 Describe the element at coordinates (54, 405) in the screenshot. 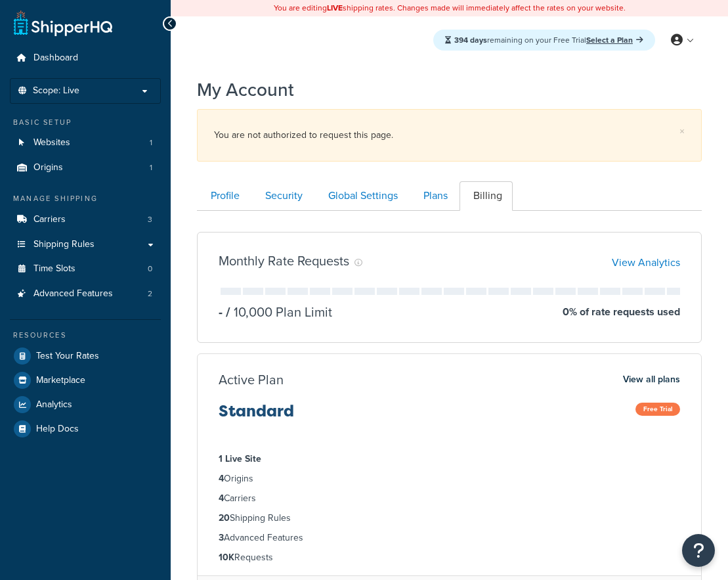

I see `span: Analytics` at that location.